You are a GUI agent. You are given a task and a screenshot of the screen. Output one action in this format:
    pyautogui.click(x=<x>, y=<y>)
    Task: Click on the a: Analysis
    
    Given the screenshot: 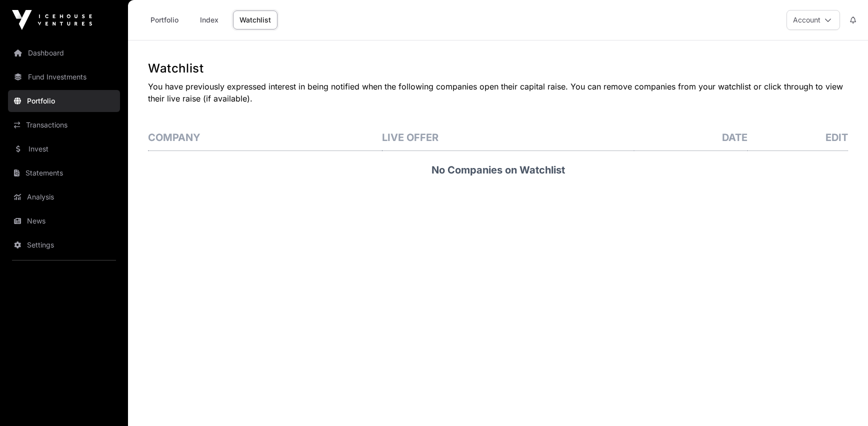 What is the action you would take?
    pyautogui.click(x=64, y=197)
    